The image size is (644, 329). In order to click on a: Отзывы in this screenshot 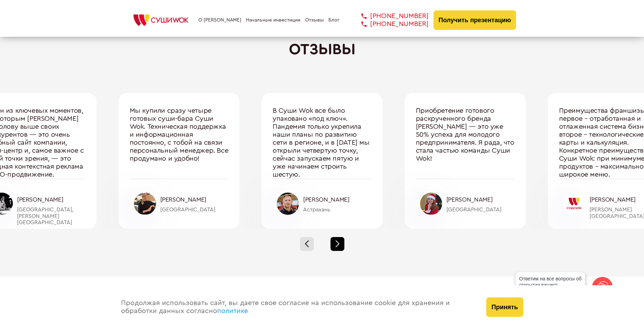, I will do `click(315, 20)`.